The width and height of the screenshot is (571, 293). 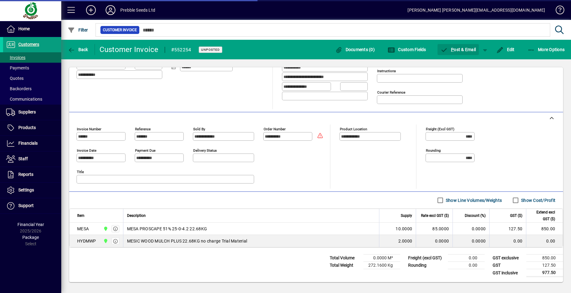 What do you see at coordinates (27, 128) in the screenshot?
I see `span: Products` at bounding box center [27, 128].